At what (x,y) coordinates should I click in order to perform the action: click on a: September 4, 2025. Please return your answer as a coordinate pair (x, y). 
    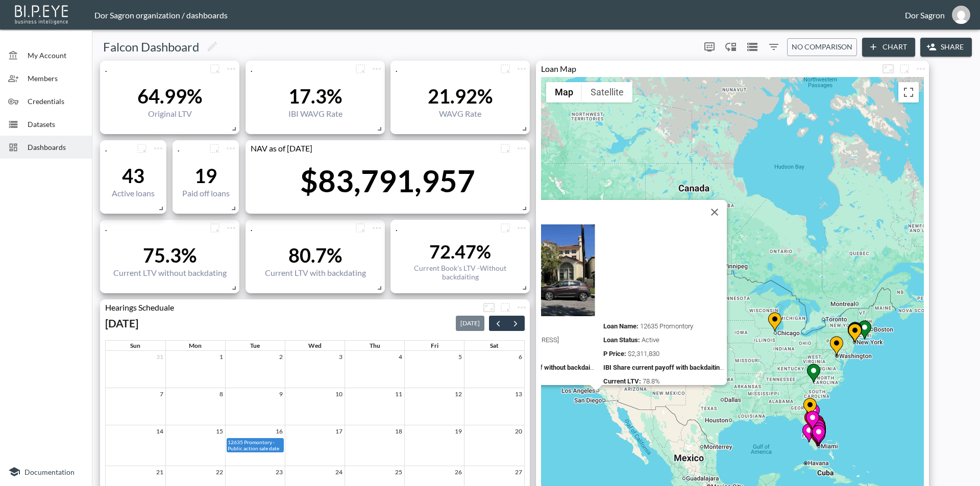
    Looking at the image, I should click on (400, 356).